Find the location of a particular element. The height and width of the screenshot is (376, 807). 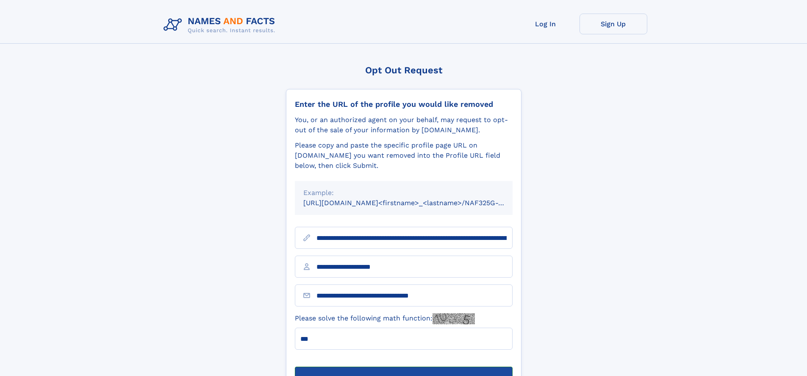

a: Sign Up is located at coordinates (613, 24).